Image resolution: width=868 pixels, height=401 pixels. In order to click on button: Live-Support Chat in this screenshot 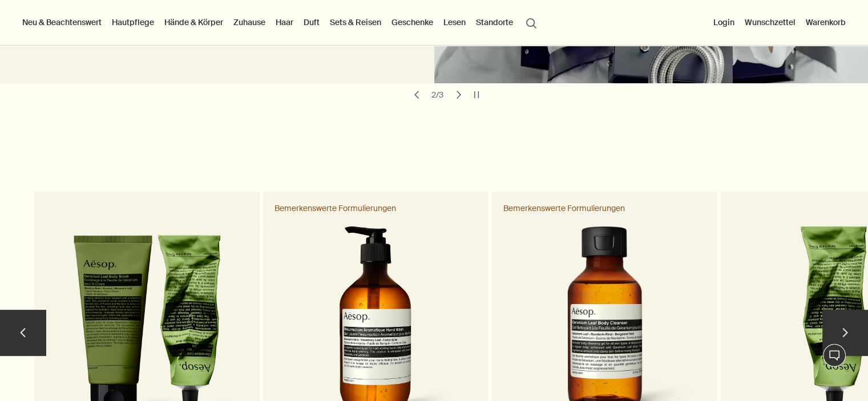, I will do `click(834, 355)`.